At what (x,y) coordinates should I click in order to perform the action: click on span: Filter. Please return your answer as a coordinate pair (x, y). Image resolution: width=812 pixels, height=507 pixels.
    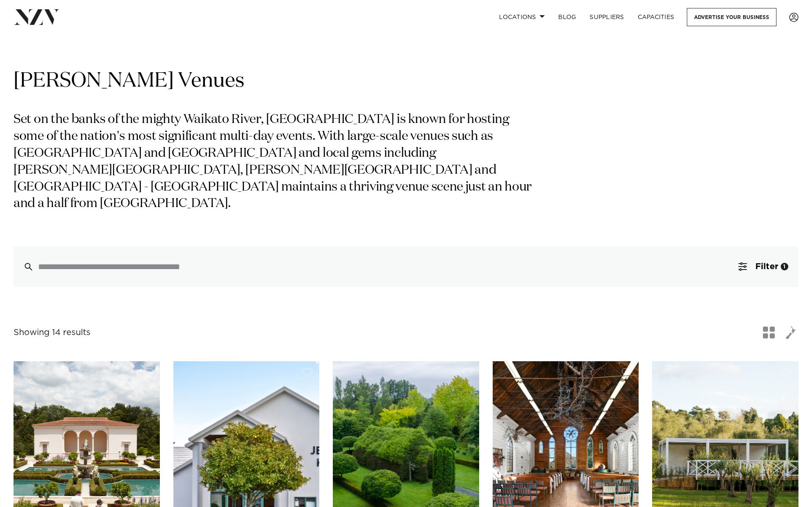
    Looking at the image, I should click on (767, 266).